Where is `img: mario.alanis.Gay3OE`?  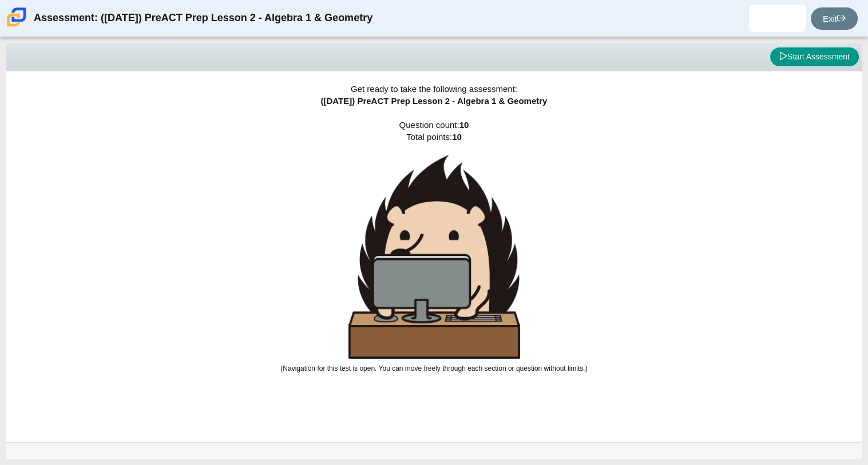 img: mario.alanis.Gay3OE is located at coordinates (777, 19).